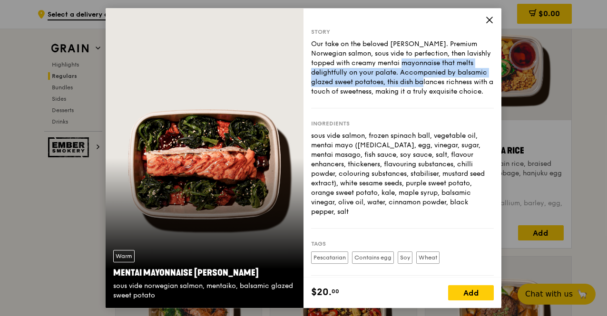  I want to click on div: Warm, so click(124, 256).